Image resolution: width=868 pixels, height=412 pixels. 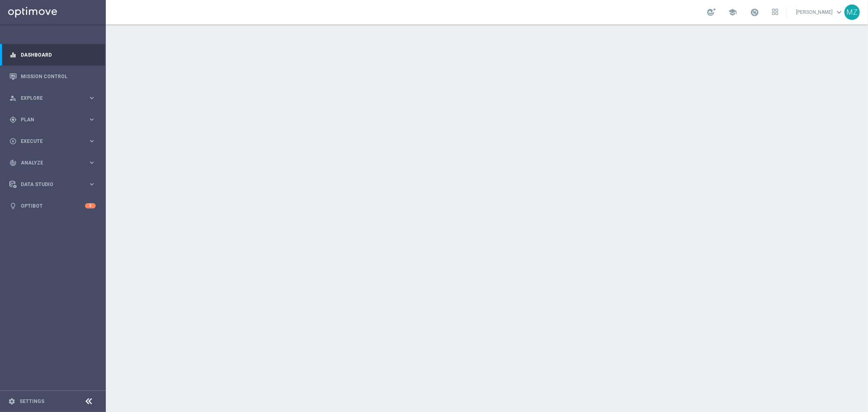 What do you see at coordinates (53, 76) in the screenshot?
I see `div: Mission Control` at bounding box center [53, 76].